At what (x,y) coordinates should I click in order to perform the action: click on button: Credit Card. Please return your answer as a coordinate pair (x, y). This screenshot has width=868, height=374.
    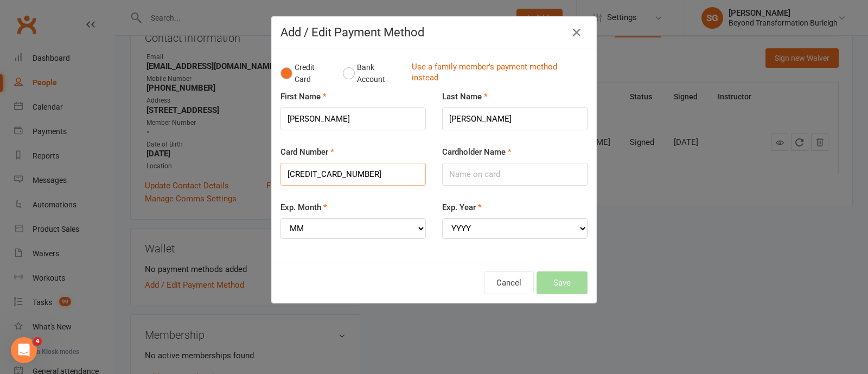
    Looking at the image, I should click on (306, 73).